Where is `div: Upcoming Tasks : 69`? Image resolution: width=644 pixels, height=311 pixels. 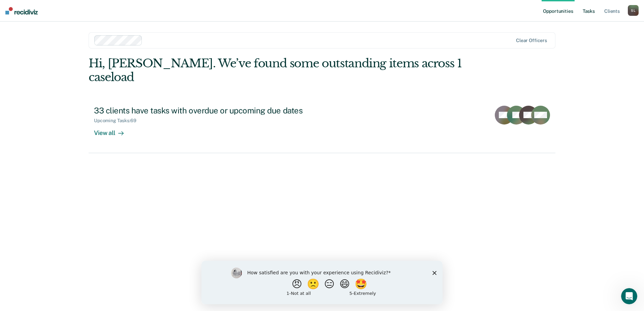 div: Upcoming Tasks : 69 is located at coordinates (118, 120).